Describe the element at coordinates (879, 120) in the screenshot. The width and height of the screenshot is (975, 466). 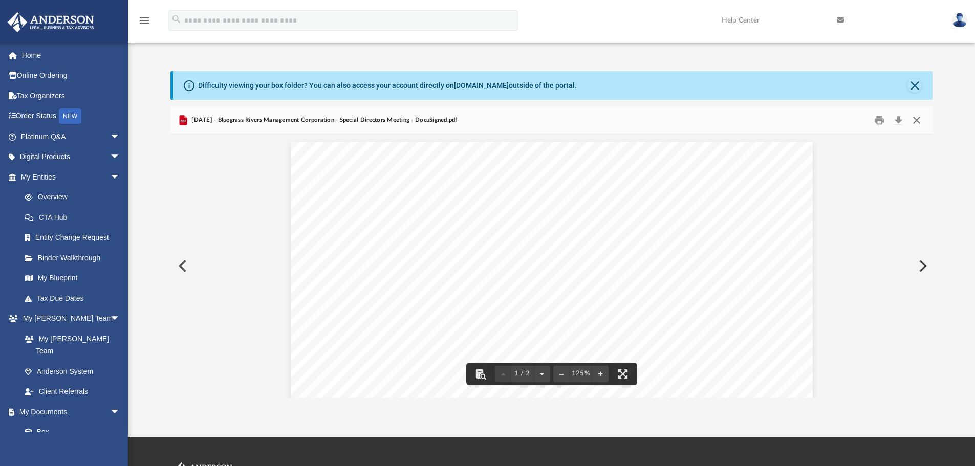
I see `button: Print` at that location.